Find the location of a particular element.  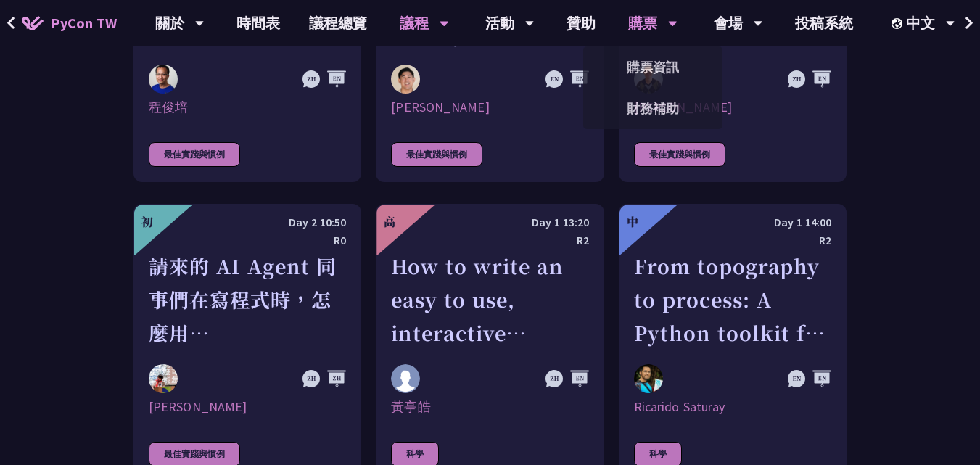

img: Justin Lee is located at coordinates (405, 79).